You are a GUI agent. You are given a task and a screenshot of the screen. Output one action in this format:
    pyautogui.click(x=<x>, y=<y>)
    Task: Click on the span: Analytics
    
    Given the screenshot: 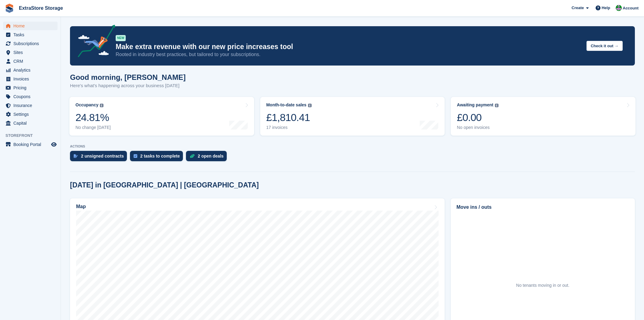 What is the action you would take?
    pyautogui.click(x=32, y=70)
    